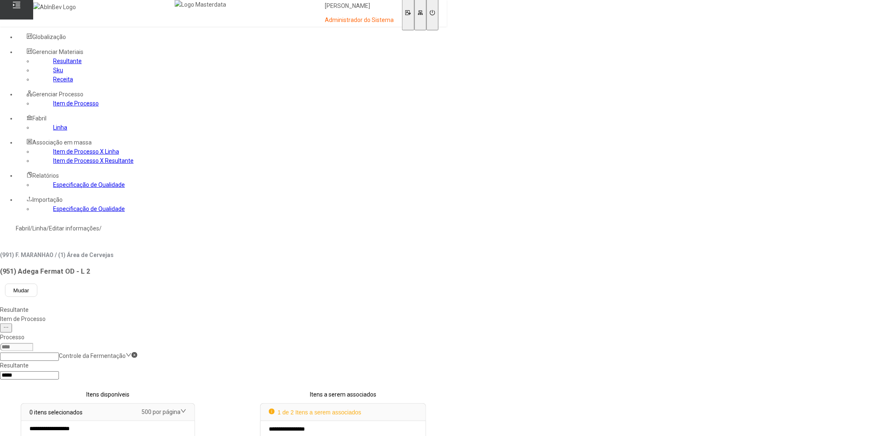 The width and height of the screenshot is (882, 436). I want to click on span: Fabril, so click(39, 118).